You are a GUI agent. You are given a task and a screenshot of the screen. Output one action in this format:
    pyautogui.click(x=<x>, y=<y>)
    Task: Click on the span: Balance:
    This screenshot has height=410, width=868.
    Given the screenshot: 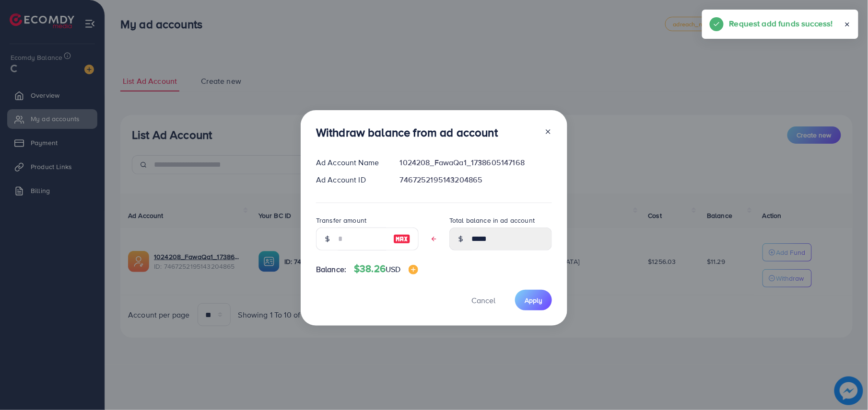 What is the action you would take?
    pyautogui.click(x=331, y=269)
    